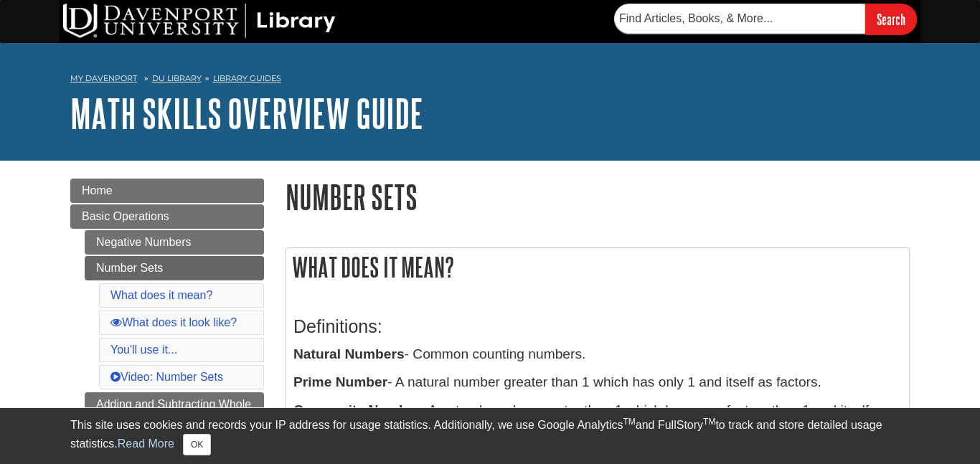 This screenshot has height=464, width=980. What do you see at coordinates (146, 444) in the screenshot?
I see `a: Read More` at bounding box center [146, 444].